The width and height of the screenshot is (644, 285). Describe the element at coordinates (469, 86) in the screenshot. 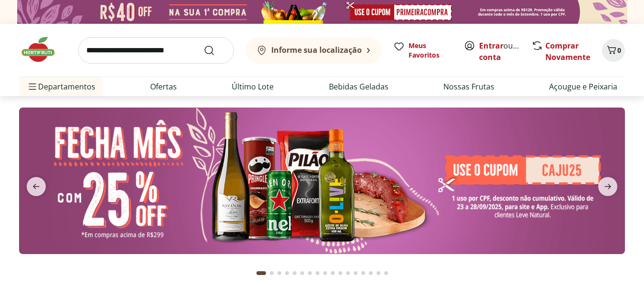

I see `a: Nossas Frutas` at that location.